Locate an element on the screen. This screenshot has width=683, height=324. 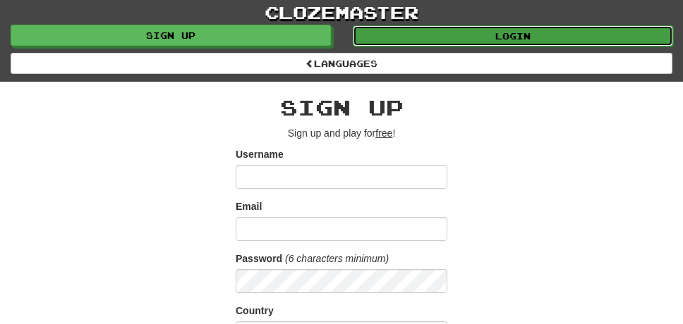
label: Username is located at coordinates (259, 154).